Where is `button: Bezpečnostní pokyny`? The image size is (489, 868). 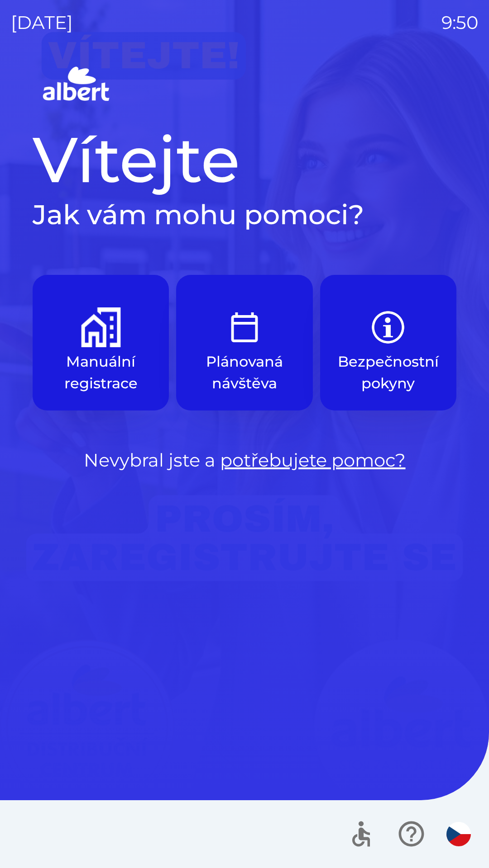
button: Bezpečnostní pokyny is located at coordinates (388, 343).